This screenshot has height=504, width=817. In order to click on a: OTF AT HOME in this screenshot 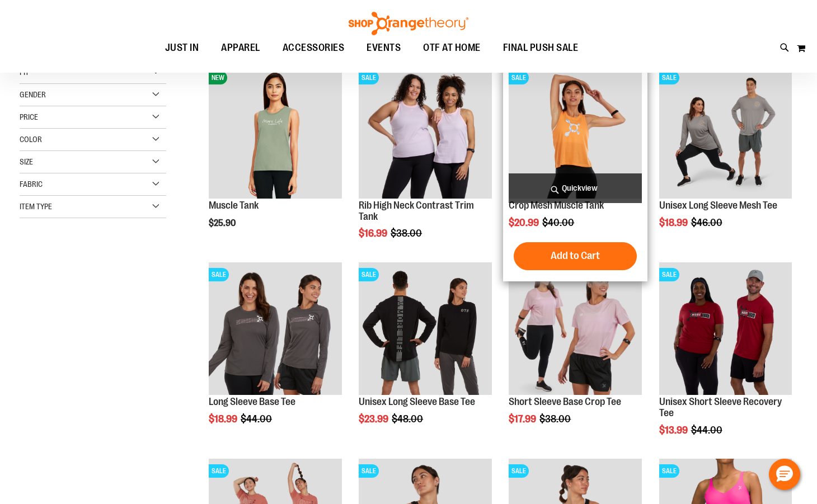, I will do `click(452, 48)`.